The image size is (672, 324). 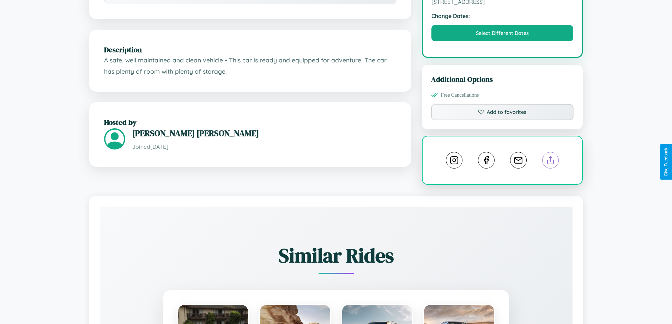 I want to click on h3: Additional Options, so click(x=502, y=79).